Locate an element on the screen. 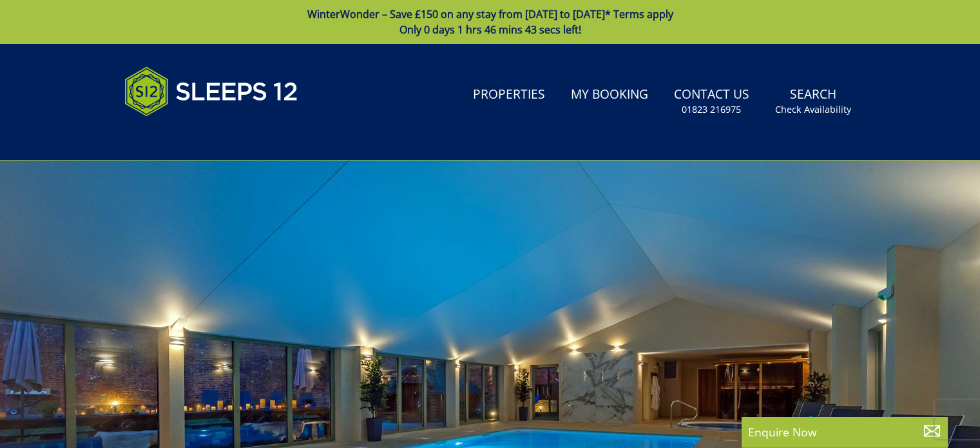 The height and width of the screenshot is (448, 980). img: Sleeps 12 is located at coordinates (212, 92).